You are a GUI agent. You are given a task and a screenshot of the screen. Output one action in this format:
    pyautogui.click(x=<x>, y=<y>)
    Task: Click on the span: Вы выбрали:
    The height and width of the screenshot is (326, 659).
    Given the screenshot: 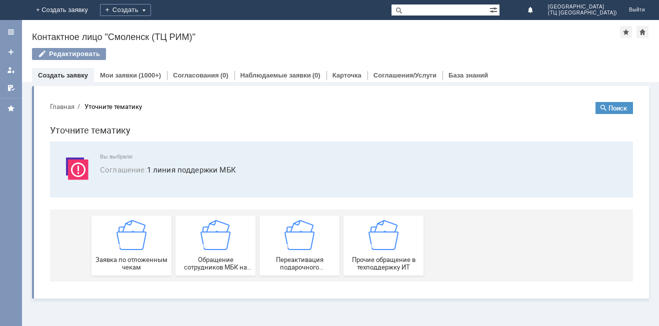 What is the action you would take?
    pyautogui.click(x=319, y=63)
    